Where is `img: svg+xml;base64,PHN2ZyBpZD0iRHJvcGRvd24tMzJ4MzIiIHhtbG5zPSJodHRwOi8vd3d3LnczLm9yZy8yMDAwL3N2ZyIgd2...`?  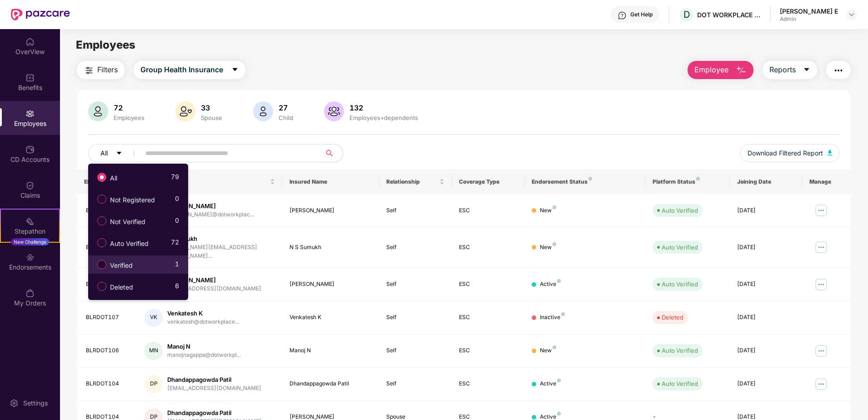
img: svg+xml;base64,PHN2ZyBpZD0iRHJvcGRvd24tMzJ4MzIiIHhtbG5zPSJodHRwOi8vd3d3LnczLm9yZy8yMDAwL3N2ZyIgd2... is located at coordinates (852, 14).